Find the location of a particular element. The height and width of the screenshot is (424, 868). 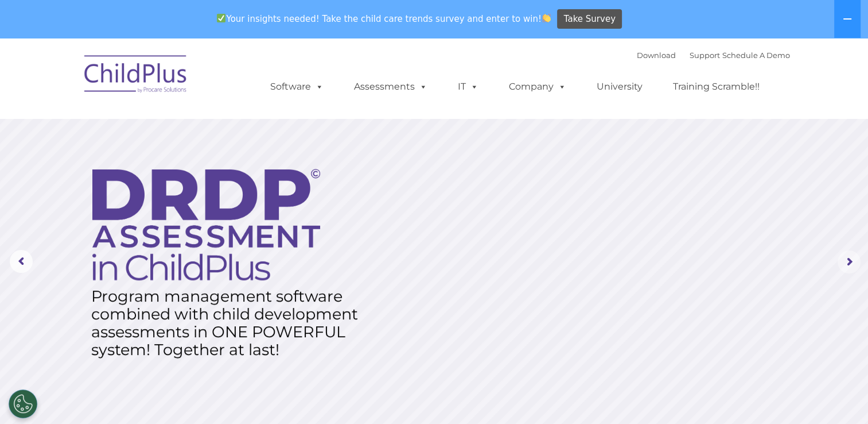

a: Schedule A Demo is located at coordinates (756, 55).